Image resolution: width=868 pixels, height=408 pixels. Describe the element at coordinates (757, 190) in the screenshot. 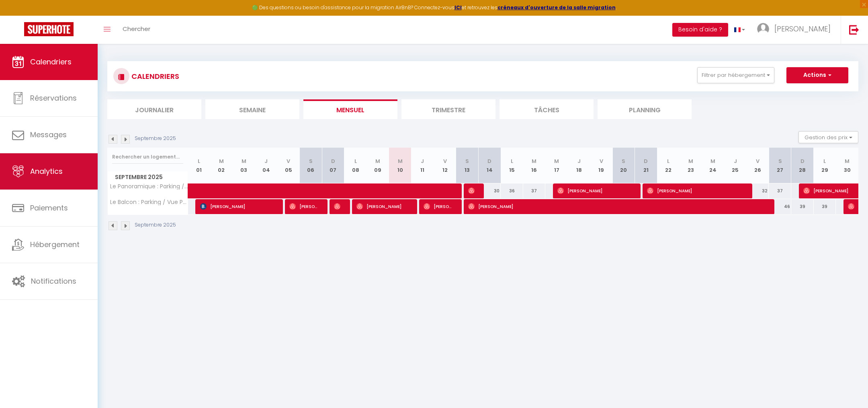

I see `div: 32` at that location.